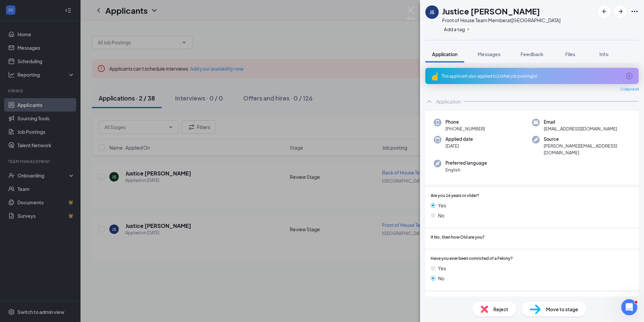 This screenshot has width=644, height=322. What do you see at coordinates (455, 195) in the screenshot?
I see `span: Are you 16 years or older?` at bounding box center [455, 195].